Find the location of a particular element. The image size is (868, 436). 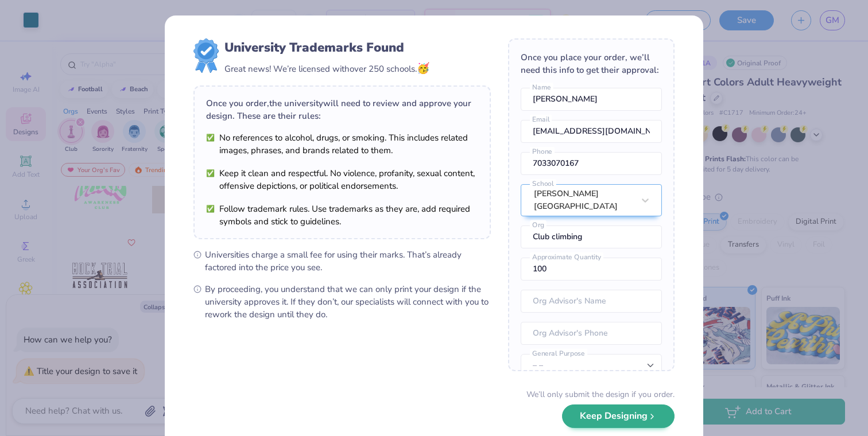

input: Phone is located at coordinates (591, 164).